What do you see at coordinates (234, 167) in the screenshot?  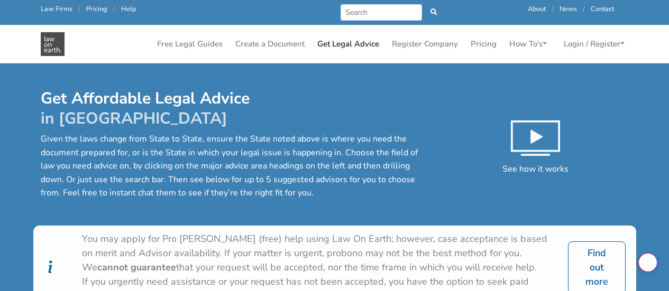 I see `p: Given the laws change from State to State, ensure the State noted above is where you need the doc...` at bounding box center [234, 167].